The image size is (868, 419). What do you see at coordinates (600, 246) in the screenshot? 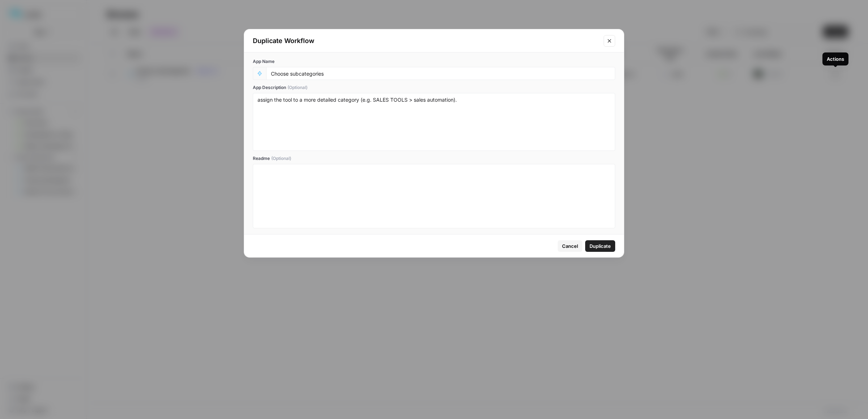
I see `button: Duplicate` at bounding box center [600, 246].